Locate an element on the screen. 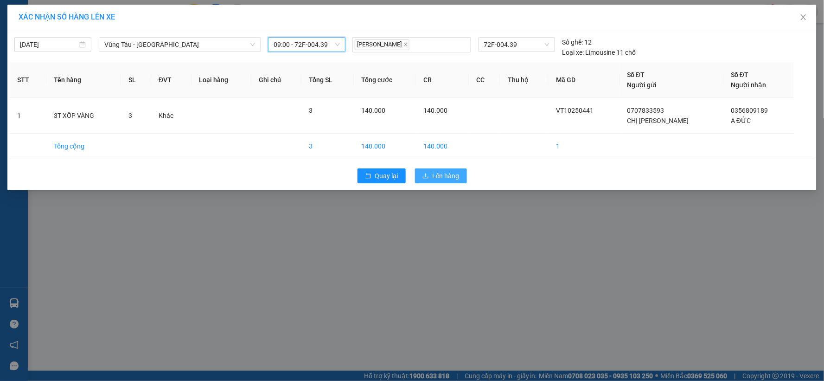  th: SL is located at coordinates (136, 80).